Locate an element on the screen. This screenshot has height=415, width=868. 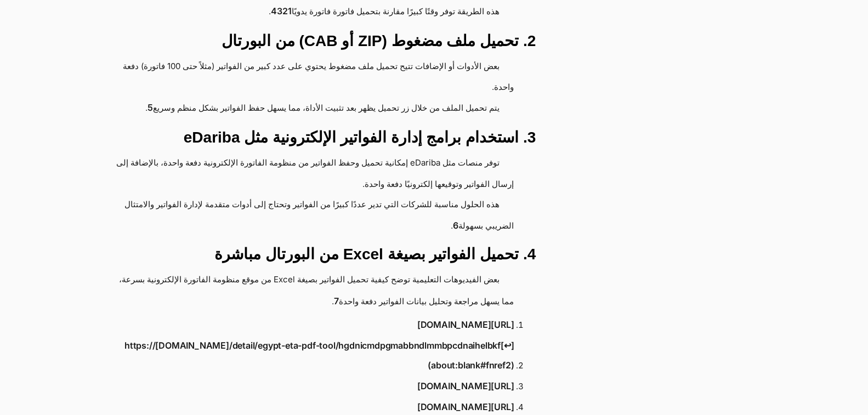
li: هذه الطريقة توفر وقتًا كبيرًا مقارنة بتحميل فاتورة فاتورة يدويًا . is located at coordinates (308, 12).